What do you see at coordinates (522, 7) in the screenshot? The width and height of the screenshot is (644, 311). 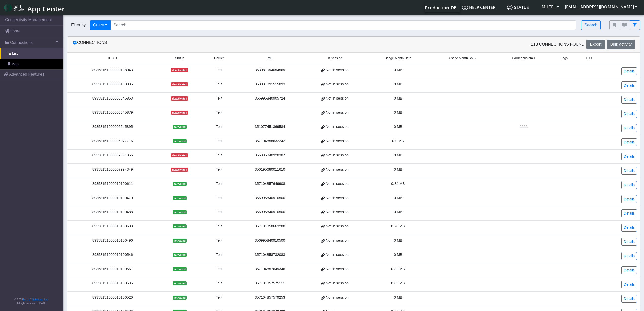 I see `a: Status` at bounding box center [522, 7].